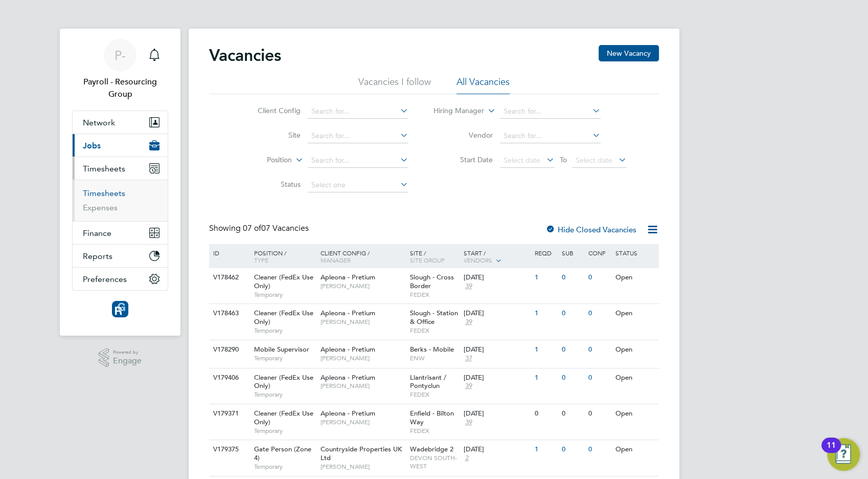 The width and height of the screenshot is (868, 479). What do you see at coordinates (120, 309) in the screenshot?
I see `img: resourcinggroup-logo-retina.png` at bounding box center [120, 309].